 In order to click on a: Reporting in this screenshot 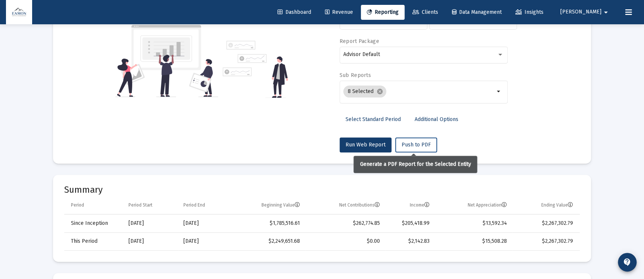, I will do `click(382, 12)`.